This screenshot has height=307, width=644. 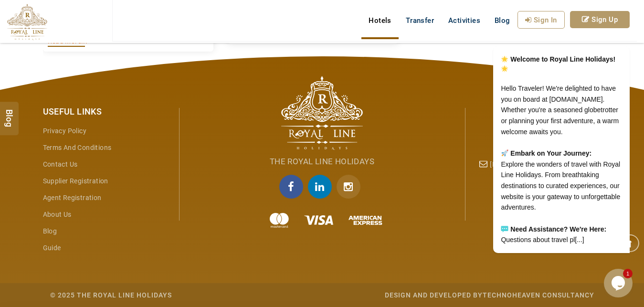 I want to click on a: Instagram, so click(x=351, y=186).